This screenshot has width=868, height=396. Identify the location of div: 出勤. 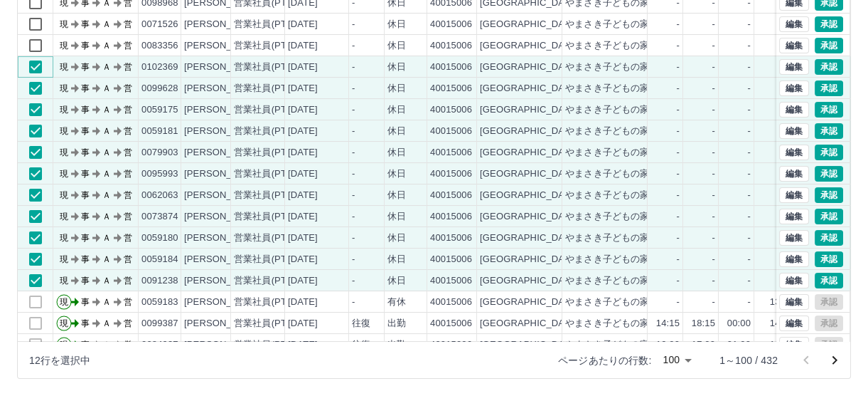
(397, 323).